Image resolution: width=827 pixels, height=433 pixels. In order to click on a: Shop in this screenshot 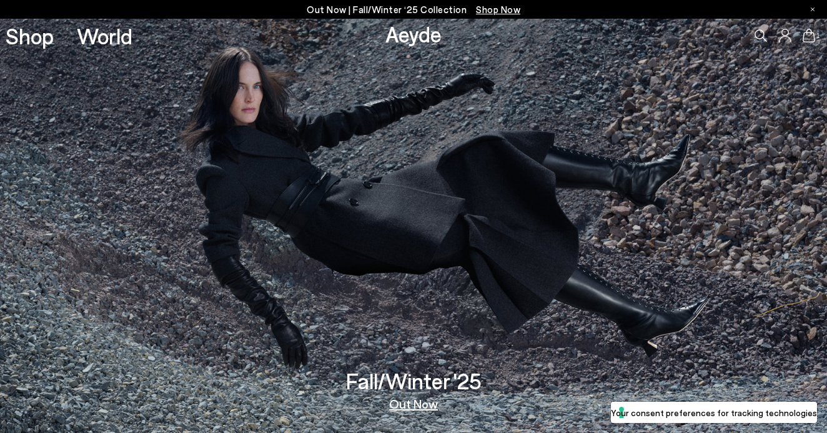, I will do `click(29, 36)`.